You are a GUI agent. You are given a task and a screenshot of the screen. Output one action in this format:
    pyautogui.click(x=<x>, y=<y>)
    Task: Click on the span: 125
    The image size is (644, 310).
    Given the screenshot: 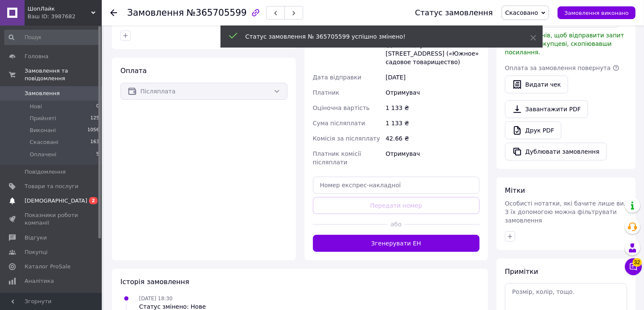 What is the action you would take?
    pyautogui.click(x=94, y=119)
    